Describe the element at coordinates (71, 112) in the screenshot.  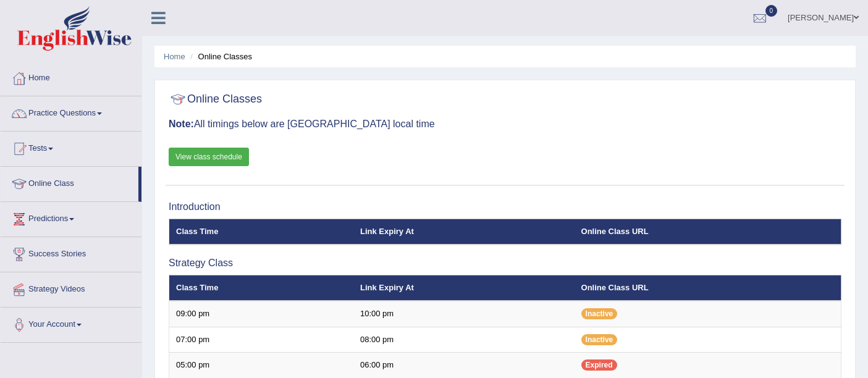
I see `a: Practice Questions` at that location.